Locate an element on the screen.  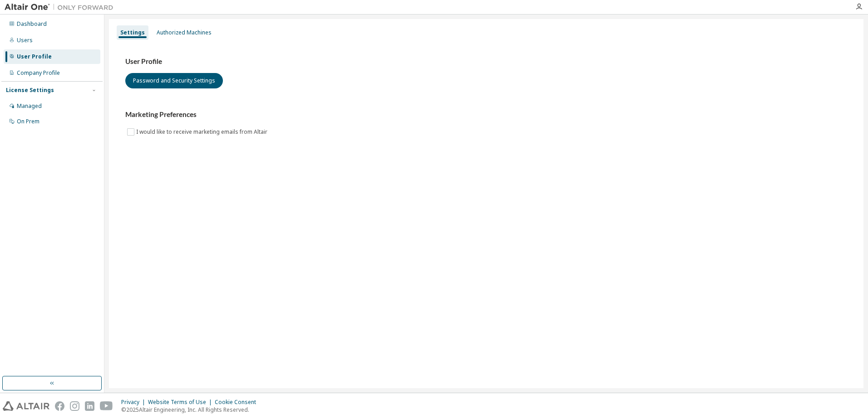
img: instagram.svg is located at coordinates (74, 406).